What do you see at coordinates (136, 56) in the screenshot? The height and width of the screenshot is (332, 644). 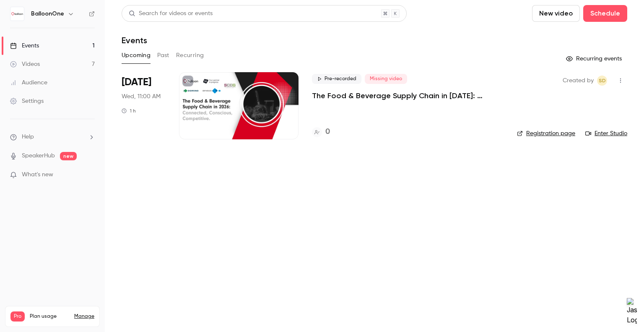 I see `button: Upcoming` at bounding box center [136, 56].